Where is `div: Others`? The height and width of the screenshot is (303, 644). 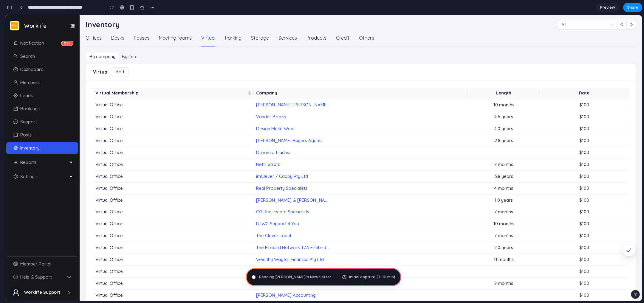 div: Others is located at coordinates (361, 23).